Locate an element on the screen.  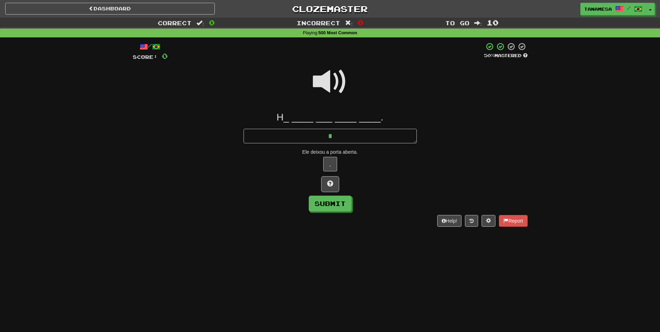
div: Mastered is located at coordinates (505, 56).